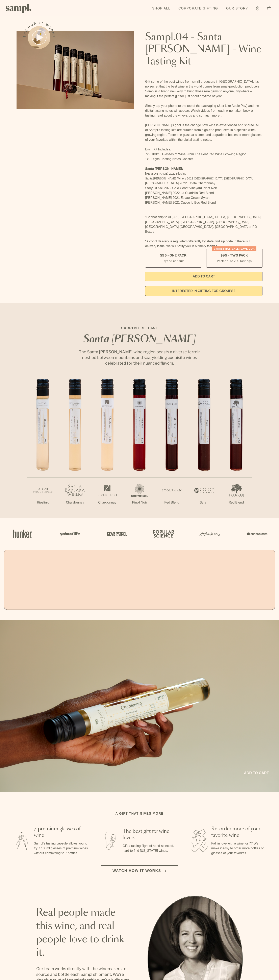 This screenshot has width=279, height=980. I want to click on button: See how it works, so click(39, 37).